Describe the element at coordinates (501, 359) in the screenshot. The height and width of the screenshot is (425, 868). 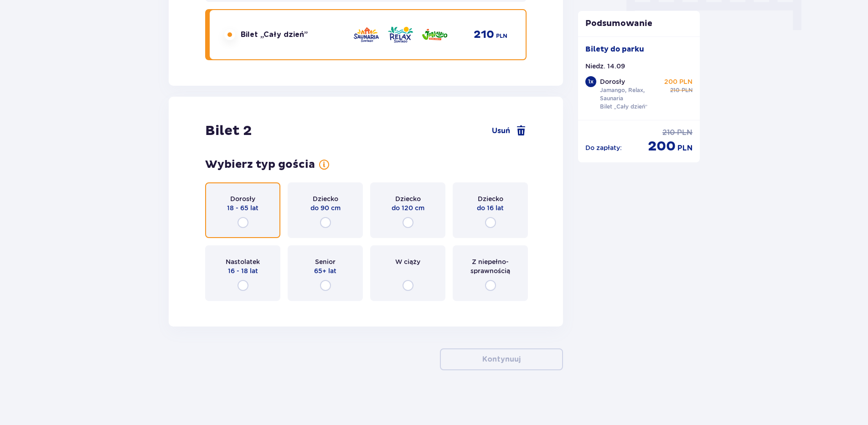
I see `p: Kontynuuj` at that location.